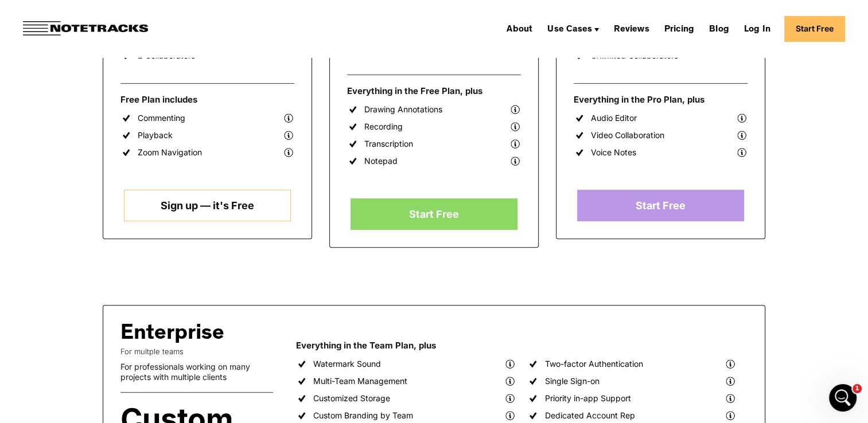 The image size is (868, 423). What do you see at coordinates (522, 345) in the screenshot?
I see `div: Everything in the Team Plan, plus` at bounding box center [522, 345].